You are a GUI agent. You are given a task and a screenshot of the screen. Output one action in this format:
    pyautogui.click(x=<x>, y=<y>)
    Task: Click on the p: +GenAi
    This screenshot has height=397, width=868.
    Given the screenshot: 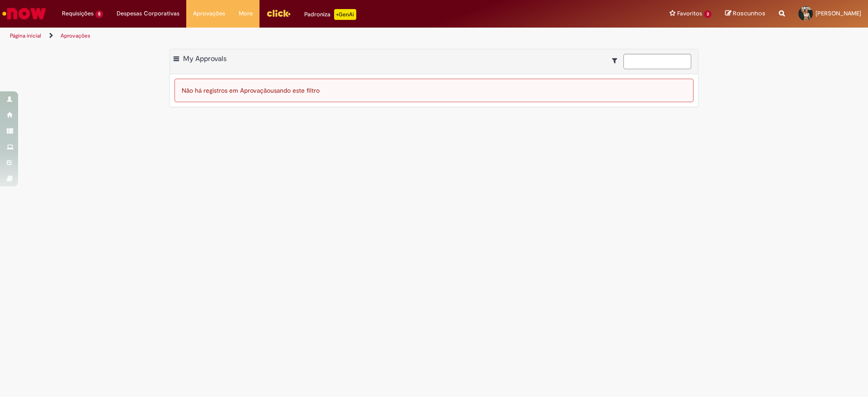 What is the action you would take?
    pyautogui.click(x=345, y=15)
    